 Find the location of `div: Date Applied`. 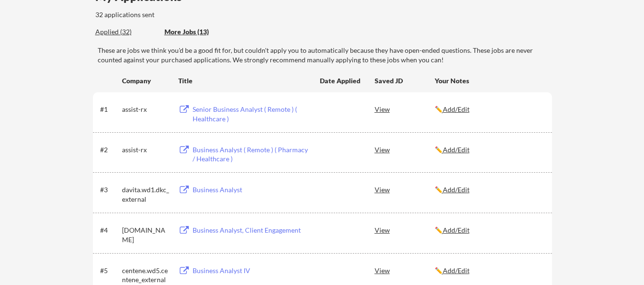

div: Date Applied is located at coordinates (341, 81).